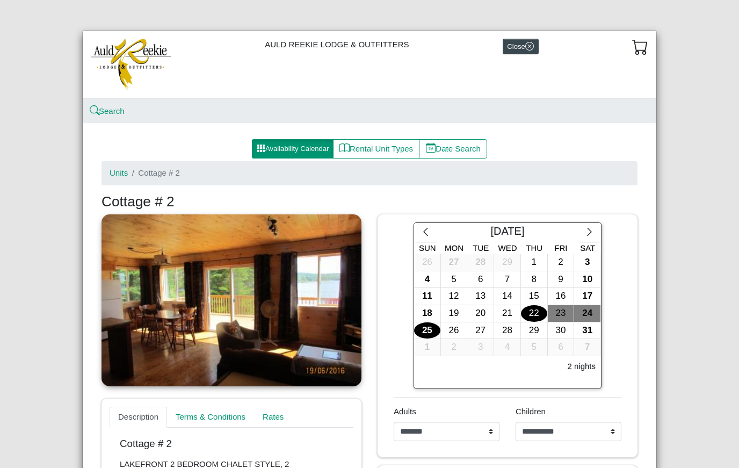  I want to click on span: Adults, so click(405, 411).